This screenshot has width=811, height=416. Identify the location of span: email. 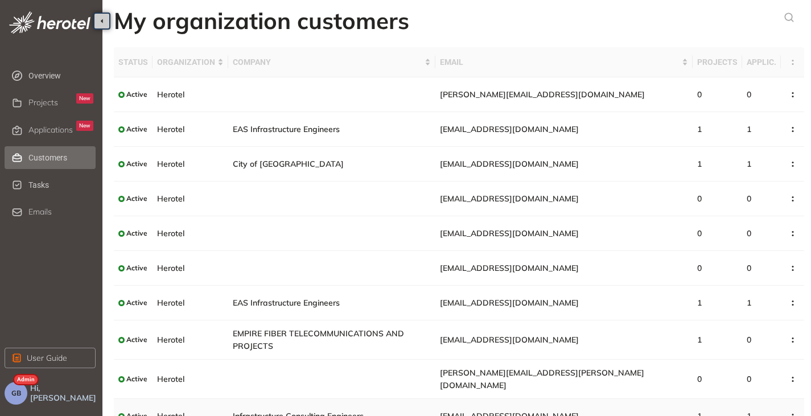
(560, 62).